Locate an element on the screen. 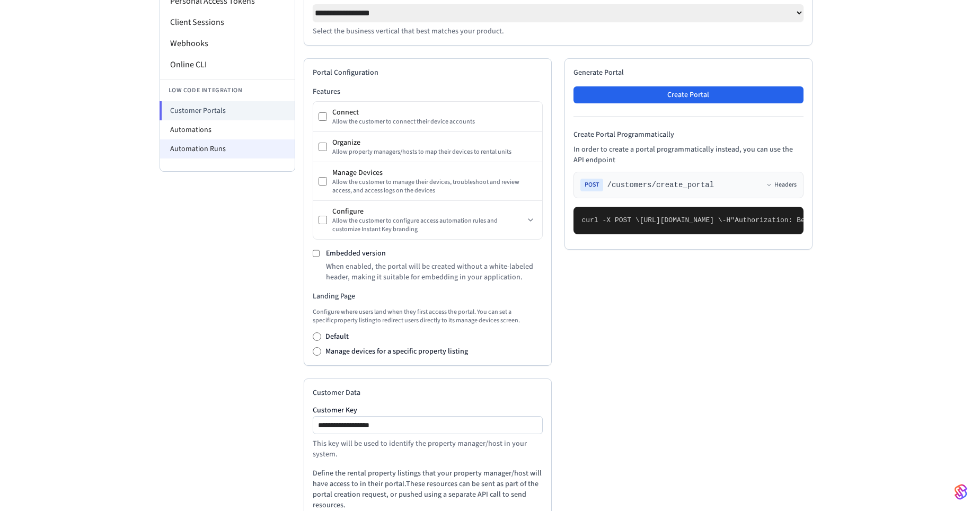  p: When enabled, the portal will be created without a white-labeled header, making it suitable for e... is located at coordinates (434, 272).